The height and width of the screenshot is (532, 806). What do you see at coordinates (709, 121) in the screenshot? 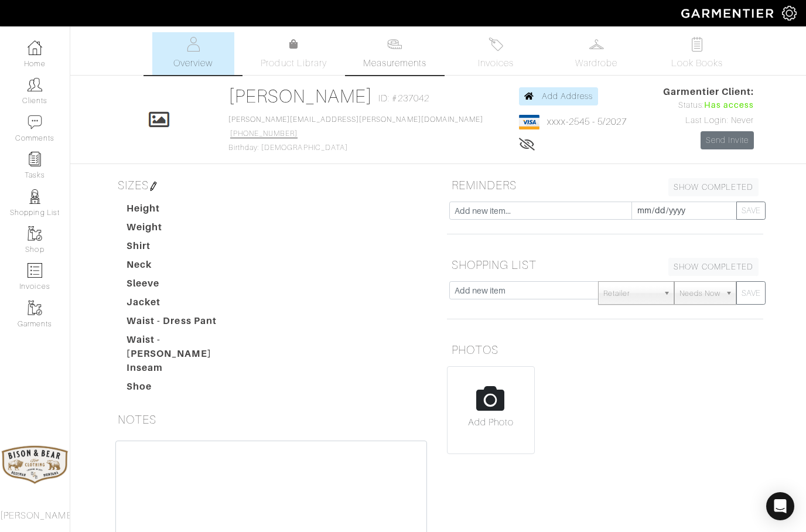
I see `div: Last Login: Never` at bounding box center [709, 121].